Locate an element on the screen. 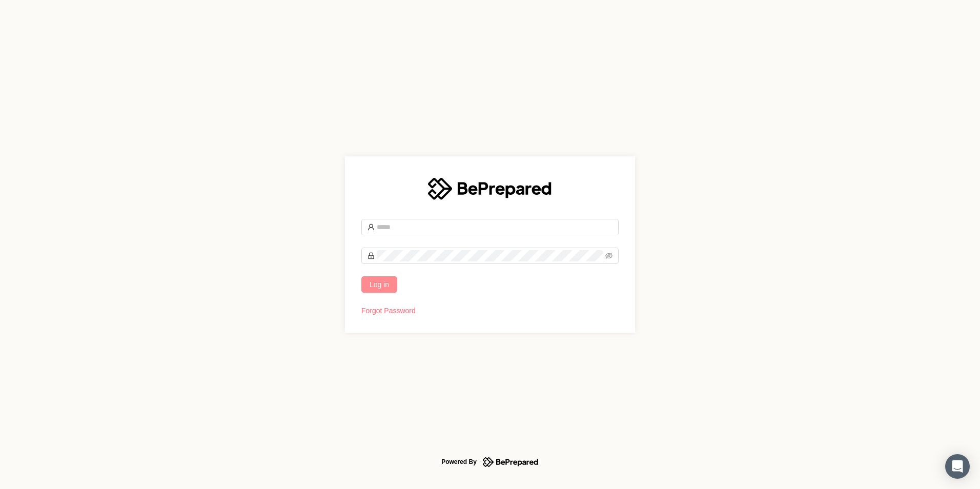 This screenshot has width=980, height=489. span: lock is located at coordinates (371, 255).